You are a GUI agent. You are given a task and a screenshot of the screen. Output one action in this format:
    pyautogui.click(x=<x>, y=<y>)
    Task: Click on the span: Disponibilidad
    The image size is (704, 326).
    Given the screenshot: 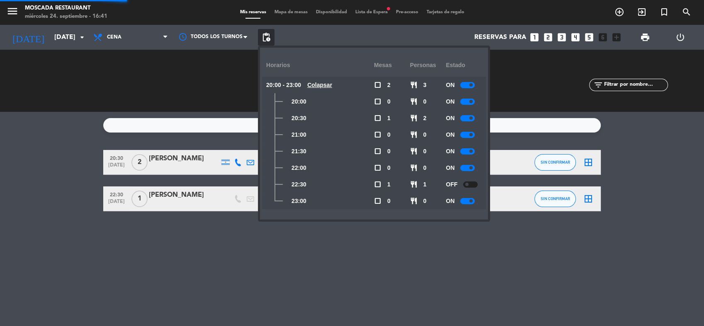 What is the action you would take?
    pyautogui.click(x=331, y=12)
    